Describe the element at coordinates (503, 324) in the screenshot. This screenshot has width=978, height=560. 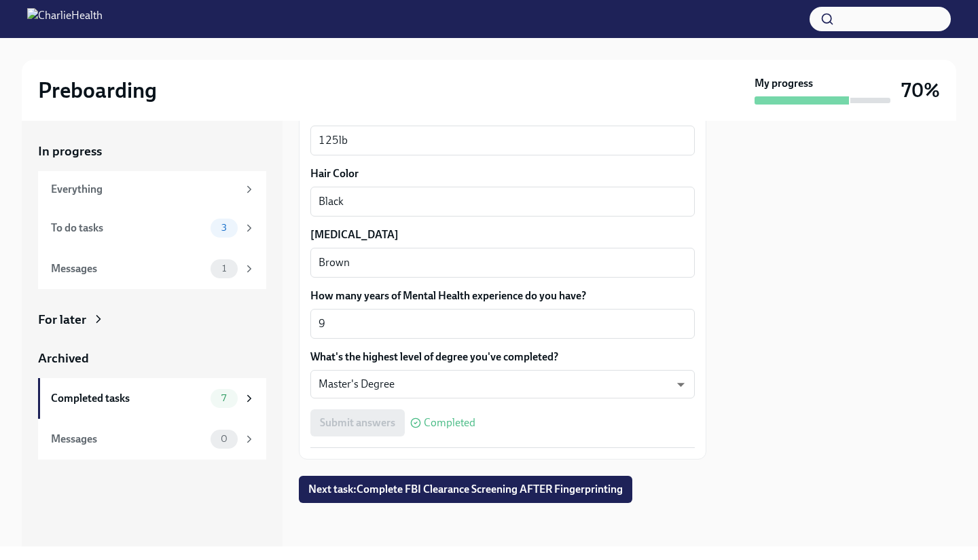
I see `textarea: 9` at that location.